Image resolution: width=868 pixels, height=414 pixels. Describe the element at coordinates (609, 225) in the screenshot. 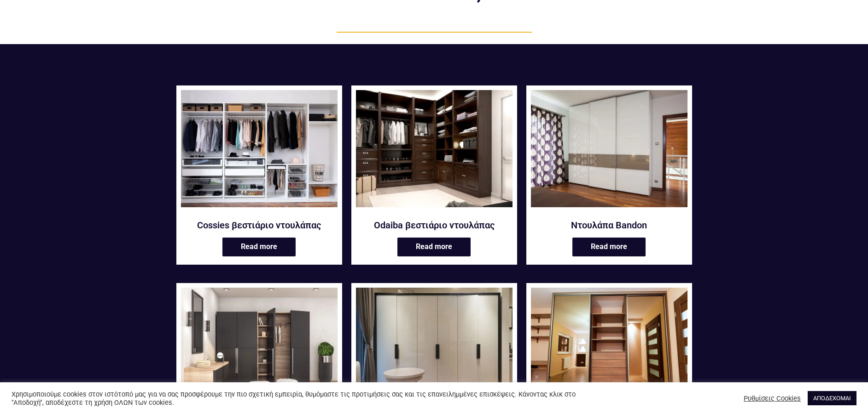

I see `h2: Ντουλάπα Bandon` at that location.